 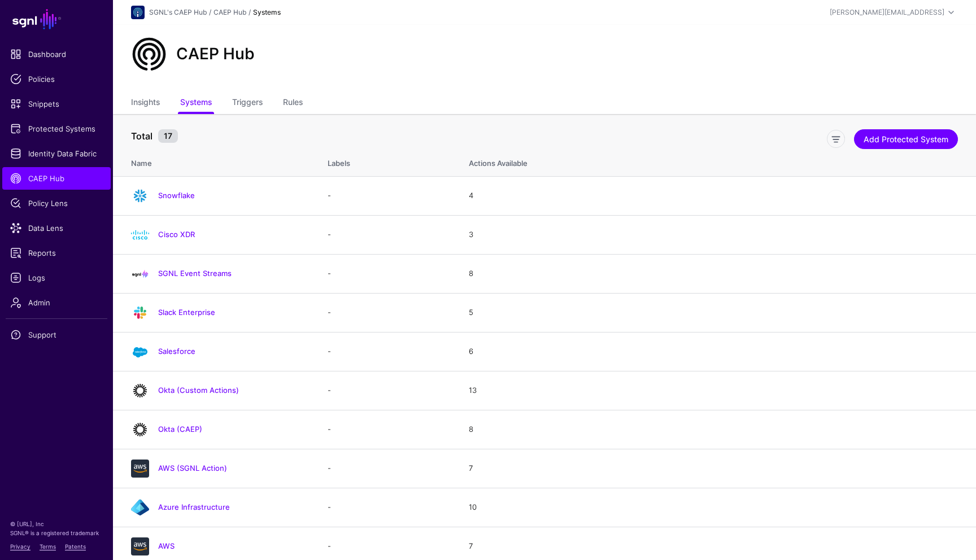 What do you see at coordinates (716, 352) in the screenshot?
I see `td: 6` at bounding box center [716, 352].